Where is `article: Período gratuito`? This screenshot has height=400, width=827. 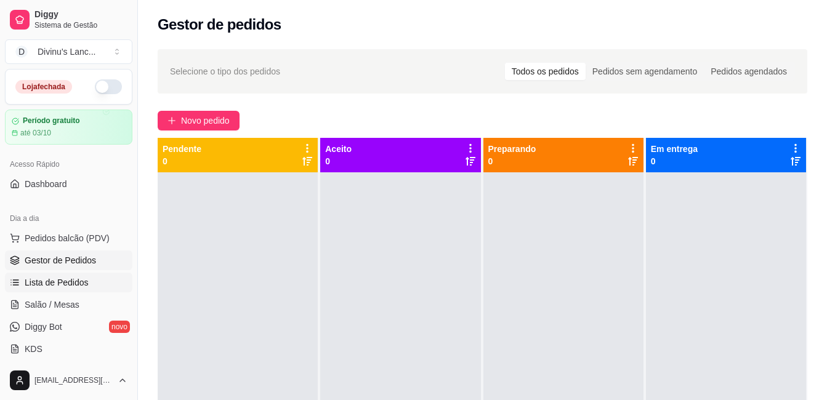
article: Período gratuito is located at coordinates (51, 121).